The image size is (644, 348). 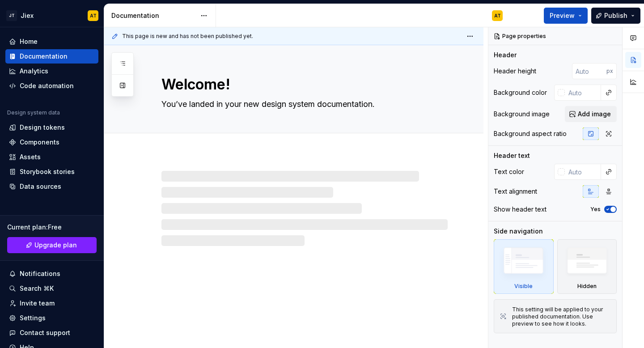 What do you see at coordinates (52, 318) in the screenshot?
I see `a: Settings` at bounding box center [52, 318].